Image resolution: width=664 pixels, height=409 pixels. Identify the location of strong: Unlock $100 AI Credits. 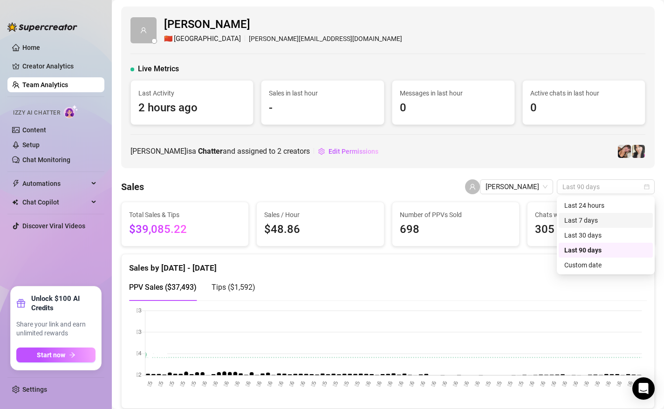
(63, 303).